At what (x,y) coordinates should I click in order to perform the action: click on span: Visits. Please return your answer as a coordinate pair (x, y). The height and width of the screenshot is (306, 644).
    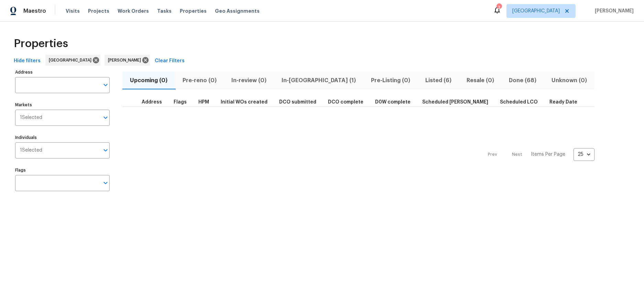
    Looking at the image, I should click on (72, 11).